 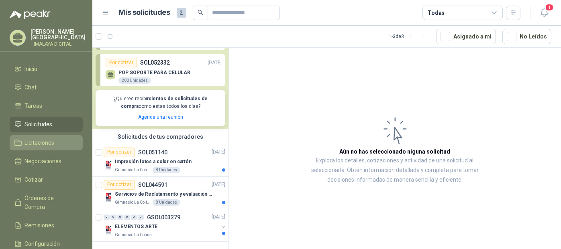 What do you see at coordinates (153, 185) in the screenshot?
I see `p: SOL044591` at bounding box center [153, 185].